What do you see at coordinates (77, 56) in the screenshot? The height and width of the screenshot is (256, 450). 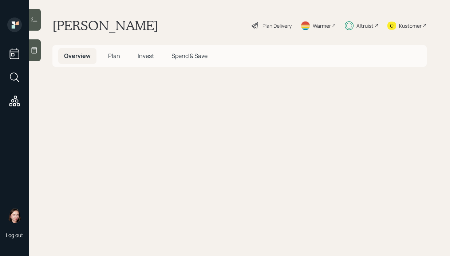 I see `span: Overview` at bounding box center [77, 56].